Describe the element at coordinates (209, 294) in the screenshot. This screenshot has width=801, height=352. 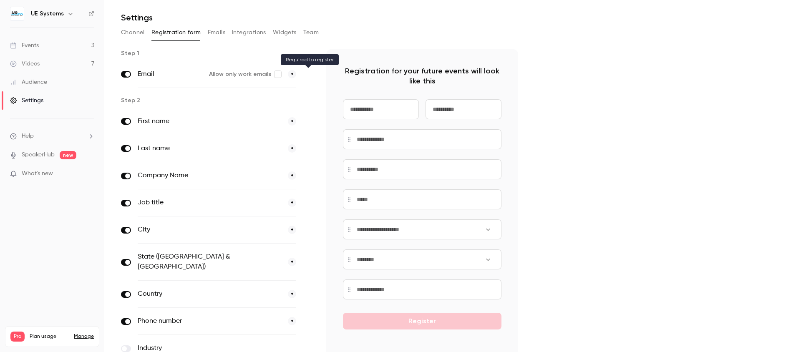
I see `label: Country` at that location.